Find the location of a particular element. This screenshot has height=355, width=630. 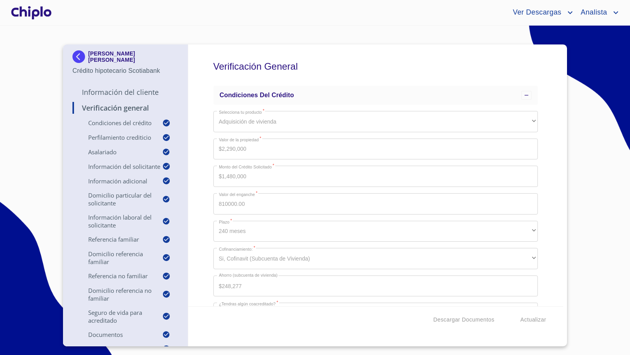

button: Descargar Documentos is located at coordinates (463, 320).